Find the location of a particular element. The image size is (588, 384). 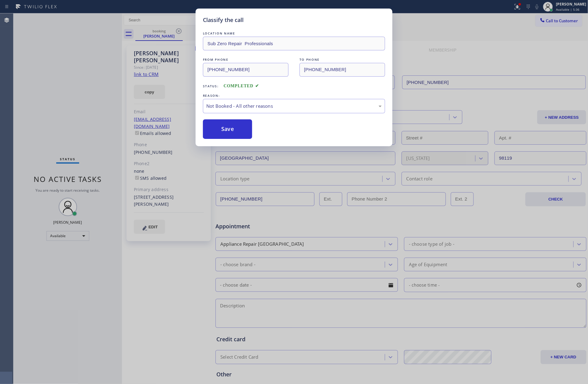

span: COMPLETED is located at coordinates (241, 86).